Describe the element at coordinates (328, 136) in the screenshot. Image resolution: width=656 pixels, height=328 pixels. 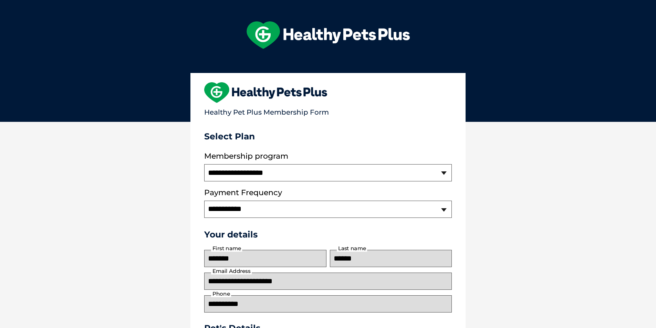
I see `h3: Select Plan` at that location.